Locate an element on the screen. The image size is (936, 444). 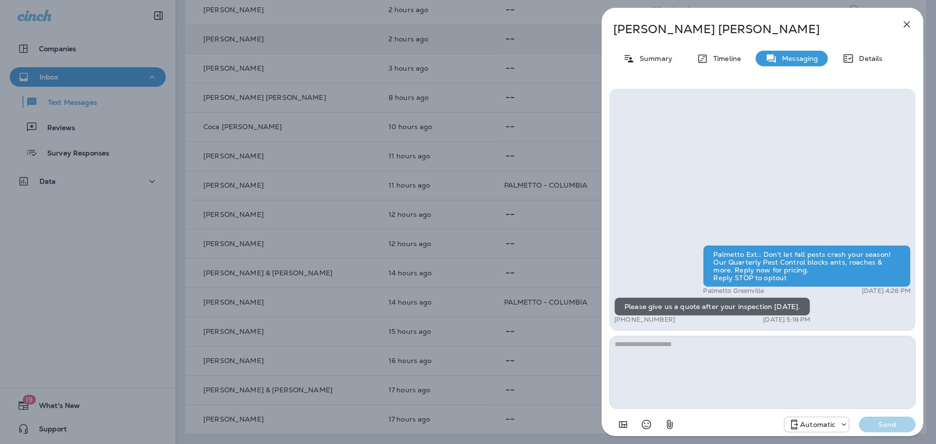
button: Select an emoji is located at coordinates (647, 425).